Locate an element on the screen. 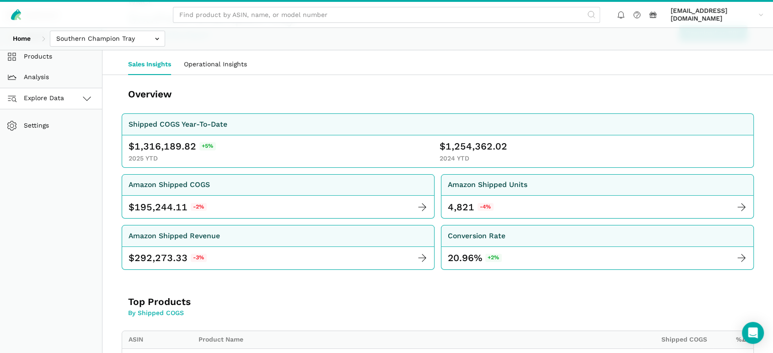 This screenshot has width=773, height=353. span: -3% is located at coordinates (199, 258).